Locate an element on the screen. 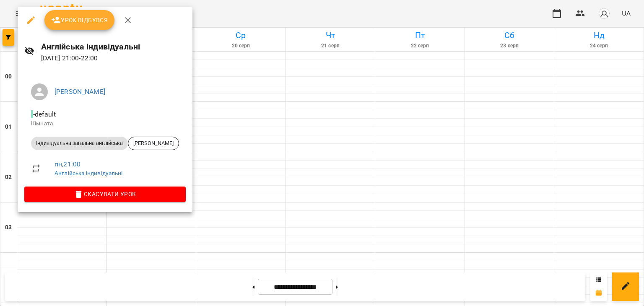  a: Англійська індивідуальні is located at coordinates (88, 173).